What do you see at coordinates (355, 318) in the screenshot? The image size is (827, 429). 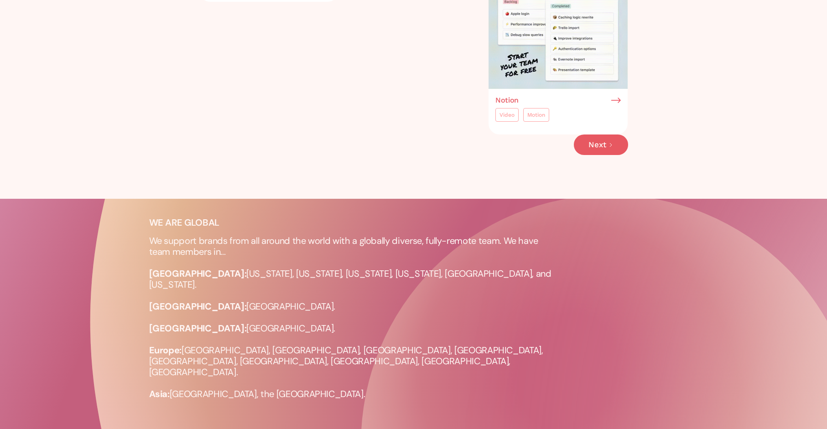 I see `p: We support brands from all around the world with a globally diverse, fully-remote team. We have t...` at bounding box center [355, 318].